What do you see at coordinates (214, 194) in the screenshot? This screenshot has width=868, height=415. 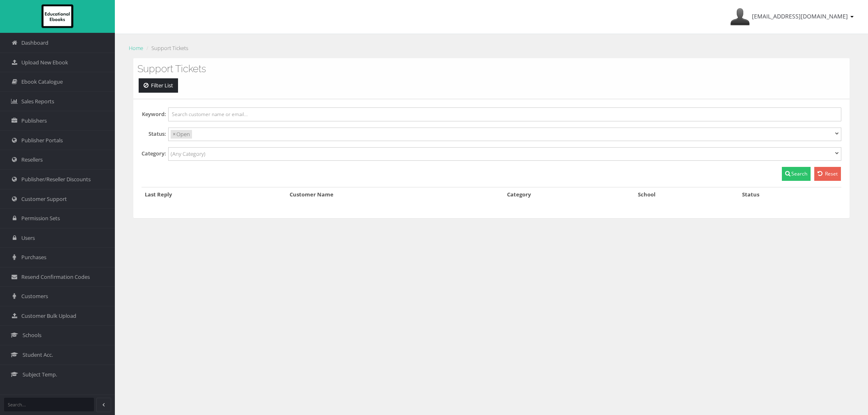 I see `th: Last Reply` at bounding box center [214, 194].